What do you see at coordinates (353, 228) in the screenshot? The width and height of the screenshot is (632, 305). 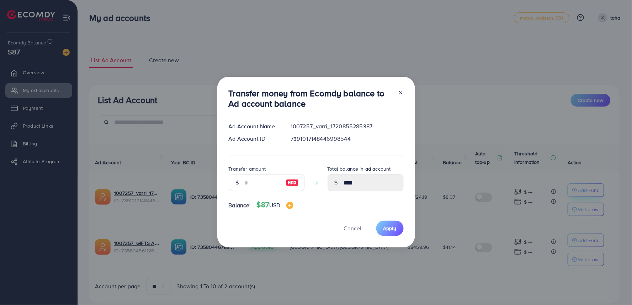 I see `span: Cancel` at bounding box center [353, 228].